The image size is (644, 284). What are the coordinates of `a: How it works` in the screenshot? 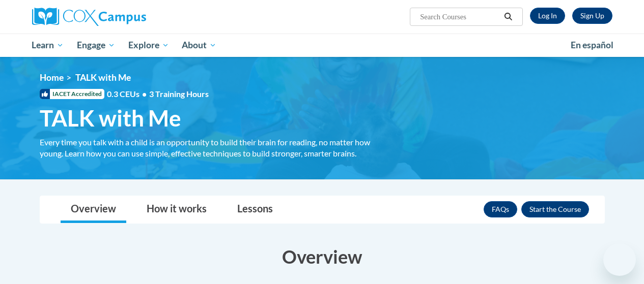 It's located at (177, 209).